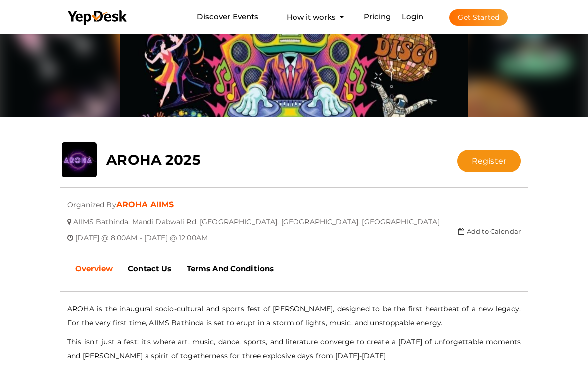  What do you see at coordinates (294, 348) in the screenshot?
I see `p: This isn't just a fest; it's where art, music, dance, sports, and literature converge to create a...` at bounding box center [294, 348].